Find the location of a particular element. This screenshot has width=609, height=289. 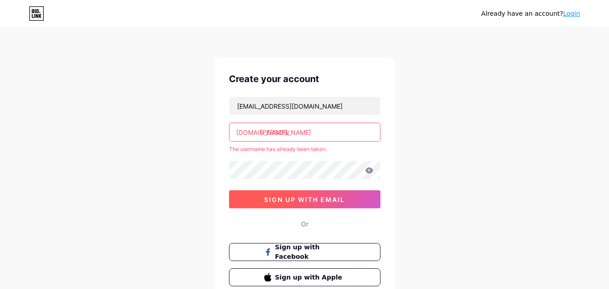

input: Email is located at coordinates (305, 106).